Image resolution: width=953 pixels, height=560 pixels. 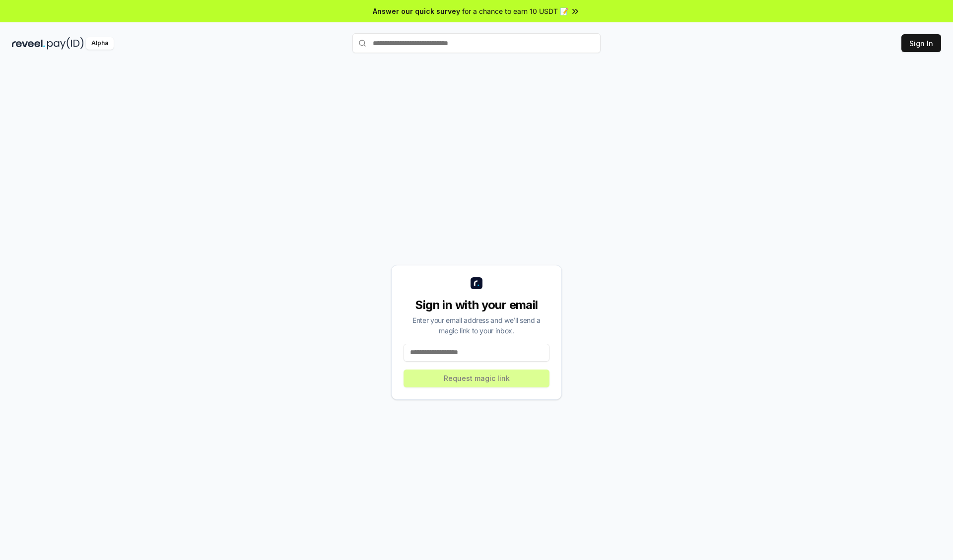 I want to click on div: Alpha, so click(x=100, y=43).